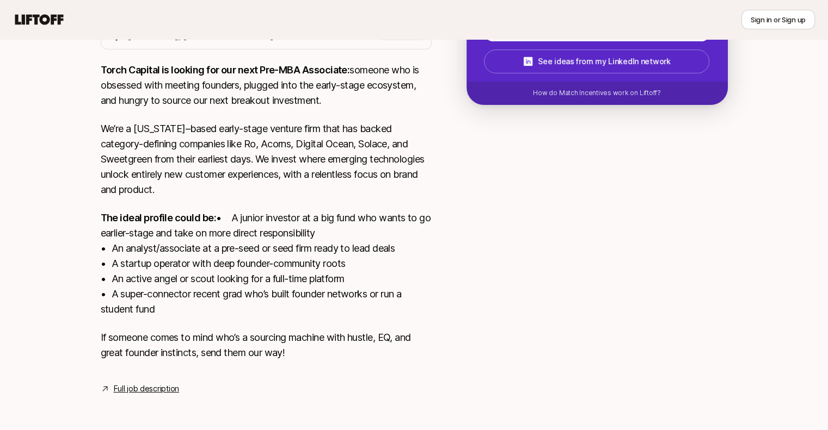 The height and width of the screenshot is (430, 828). What do you see at coordinates (596, 61) in the screenshot?
I see `button: See ideas from my LinkedIn network` at bounding box center [596, 61].